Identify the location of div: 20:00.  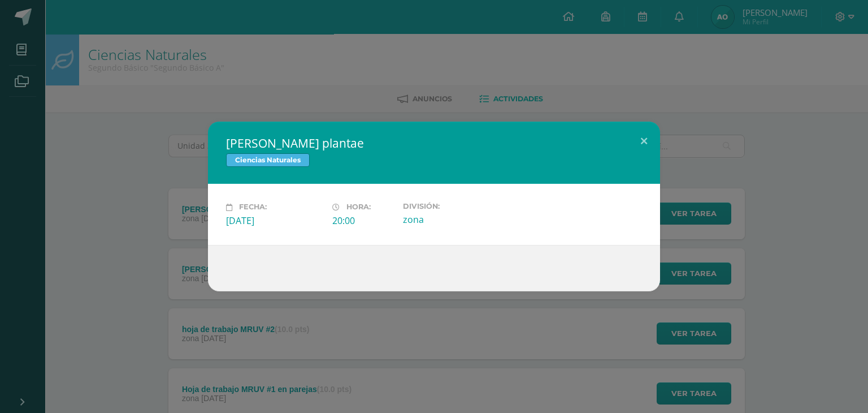
(363, 220).